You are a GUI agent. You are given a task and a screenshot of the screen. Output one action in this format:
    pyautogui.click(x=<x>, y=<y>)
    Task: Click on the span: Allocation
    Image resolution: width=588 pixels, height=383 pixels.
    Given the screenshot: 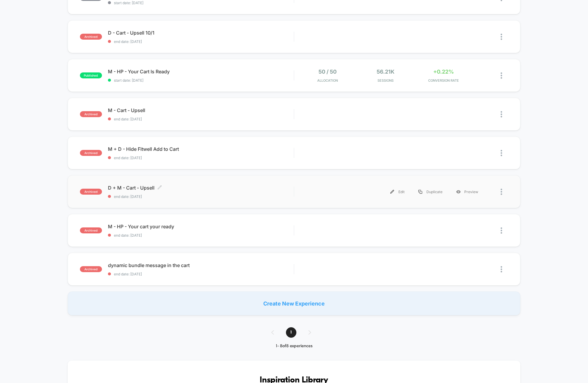 What is the action you would take?
    pyautogui.click(x=328, y=81)
    